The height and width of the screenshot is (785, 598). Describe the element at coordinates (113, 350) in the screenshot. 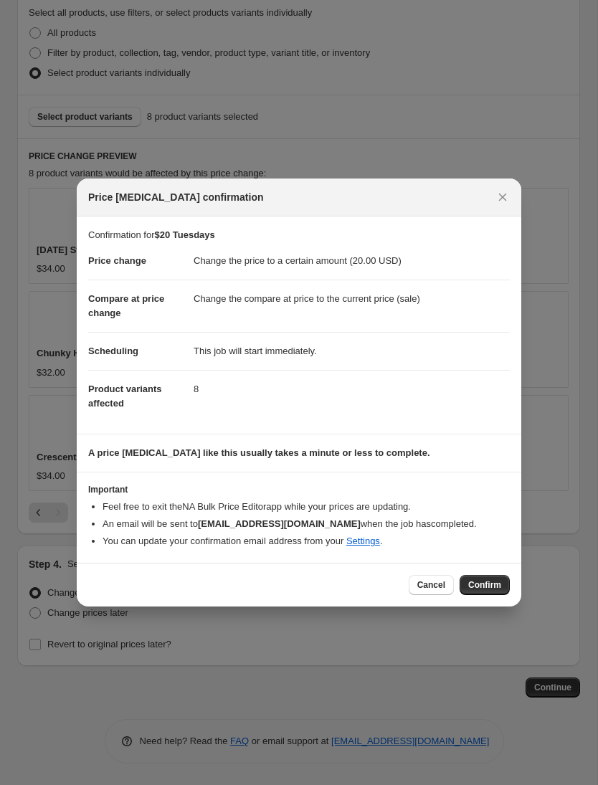

I see `span: Scheduling` at that location.